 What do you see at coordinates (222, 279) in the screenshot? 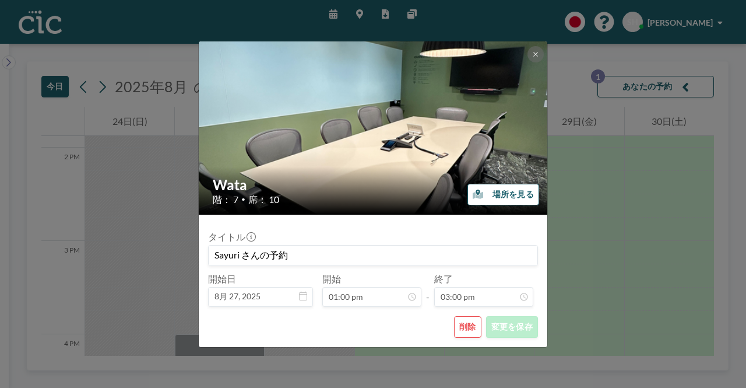
I see `label: 開始日` at bounding box center [222, 279].